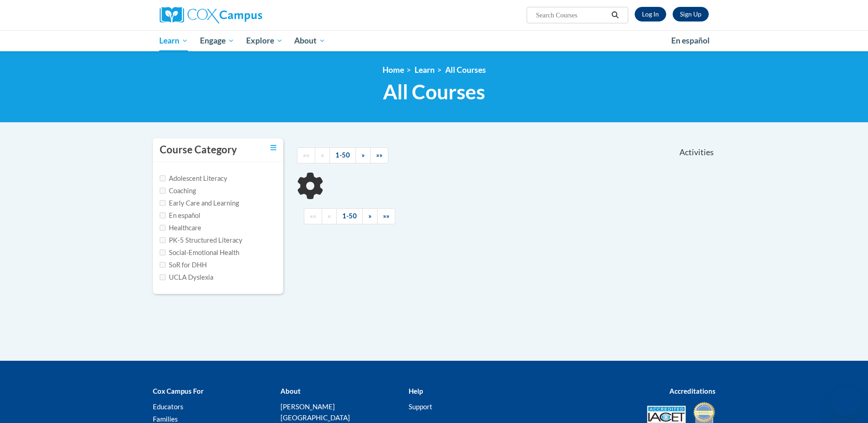 The width and height of the screenshot is (868, 423). What do you see at coordinates (291, 391) in the screenshot?
I see `b: About` at bounding box center [291, 391].